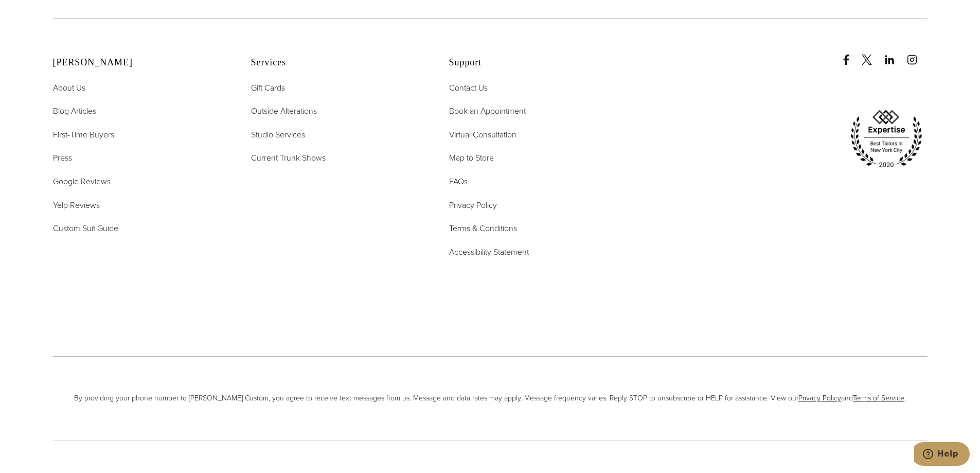 The image size is (980, 473). What do you see at coordinates (469, 88) in the screenshot?
I see `a: Contact Us` at bounding box center [469, 88].